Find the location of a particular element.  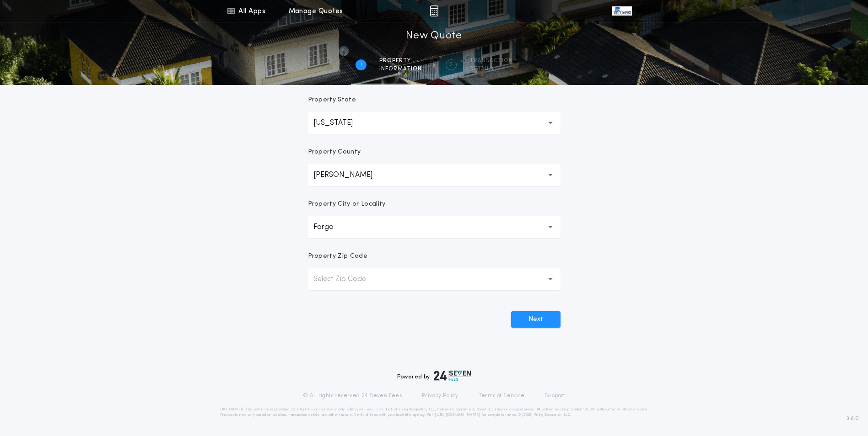

img: logo is located at coordinates (452, 376).